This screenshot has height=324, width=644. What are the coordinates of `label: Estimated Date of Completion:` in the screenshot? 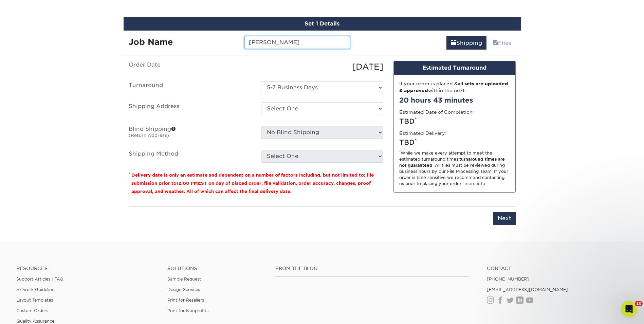 It's located at (436, 112).